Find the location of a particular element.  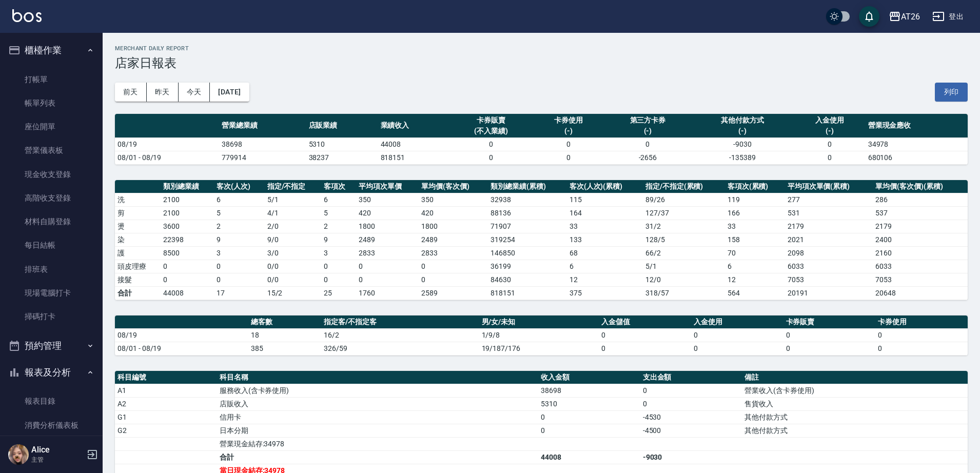

td: 164 is located at coordinates (605, 213).